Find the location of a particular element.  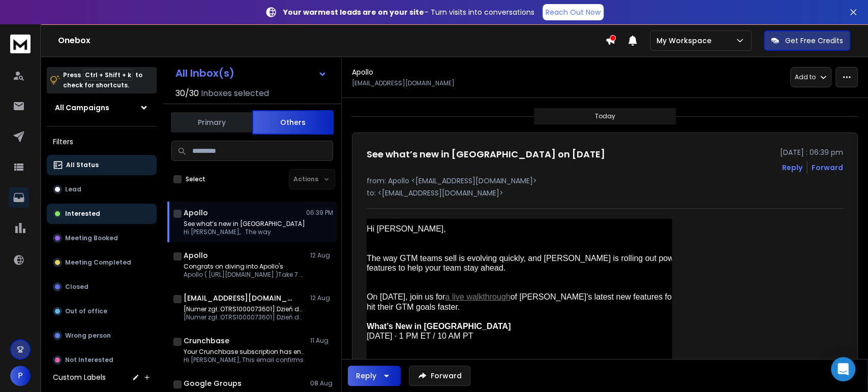

p: Meeting Completed is located at coordinates (98, 263).